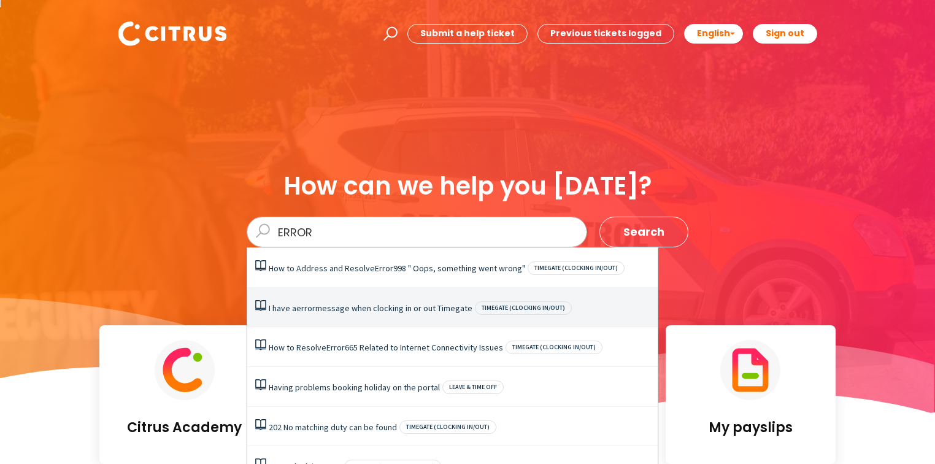  What do you see at coordinates (785, 33) in the screenshot?
I see `a: Sign out` at bounding box center [785, 33].